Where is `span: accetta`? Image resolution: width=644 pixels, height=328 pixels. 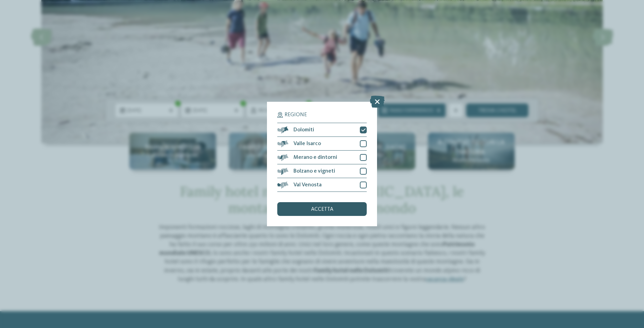 span: accetta is located at coordinates (322, 210).